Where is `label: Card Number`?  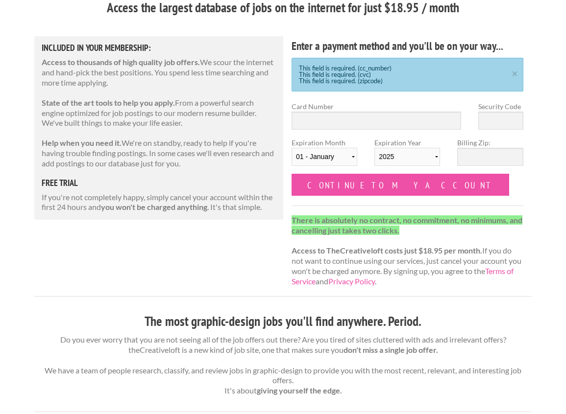
label: Card Number is located at coordinates (376, 106).